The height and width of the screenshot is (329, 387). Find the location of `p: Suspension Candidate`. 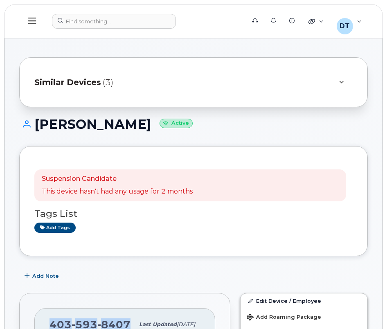

p: Suspension Candidate is located at coordinates (117, 179).